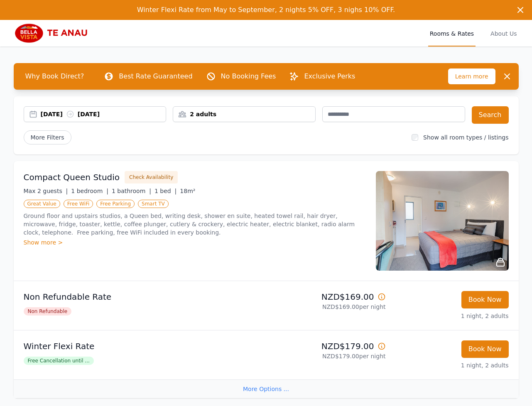  What do you see at coordinates (195, 224) in the screenshot?
I see `p: Ground floor and upstairs studios, a Queen bed, writing desk, shower en suite, heated towel rail,...` at bounding box center [195, 224].